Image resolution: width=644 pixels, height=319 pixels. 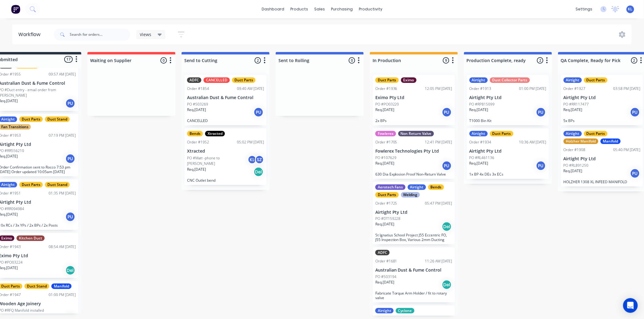 I want to click on div: Workflow, so click(x=31, y=35).